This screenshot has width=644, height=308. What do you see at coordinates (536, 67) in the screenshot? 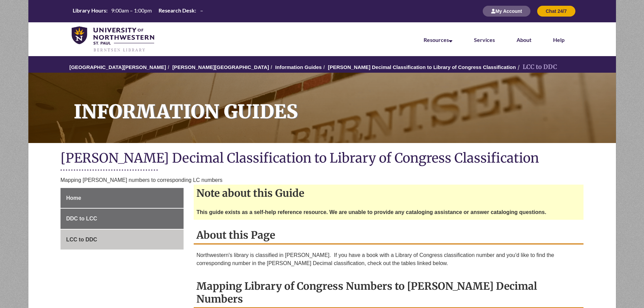
I see `li: LCC to DDC` at bounding box center [536, 67].